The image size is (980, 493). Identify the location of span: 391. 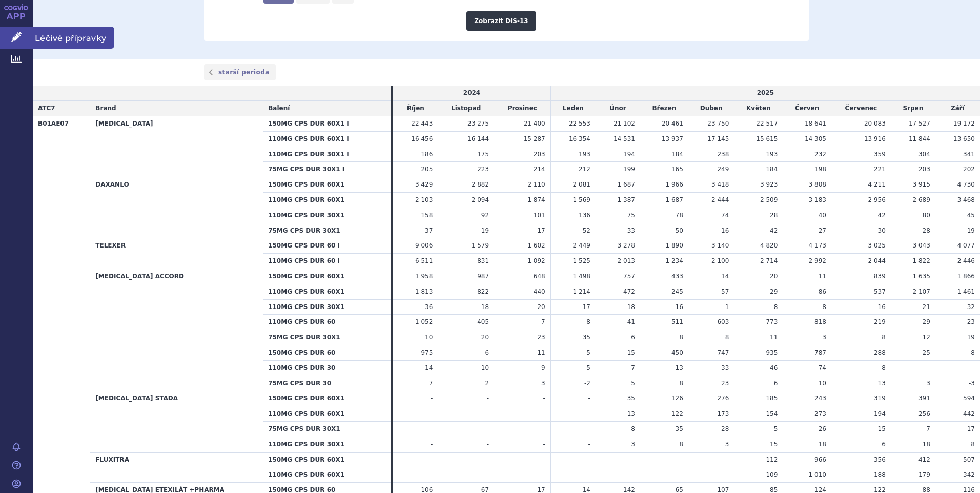
(925, 399).